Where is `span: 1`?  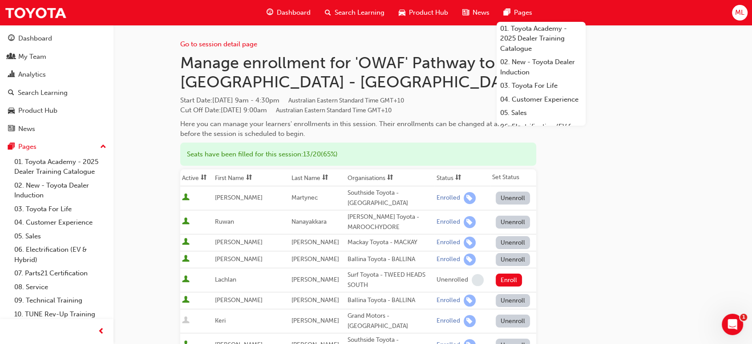
span: 1 is located at coordinates (744, 317).